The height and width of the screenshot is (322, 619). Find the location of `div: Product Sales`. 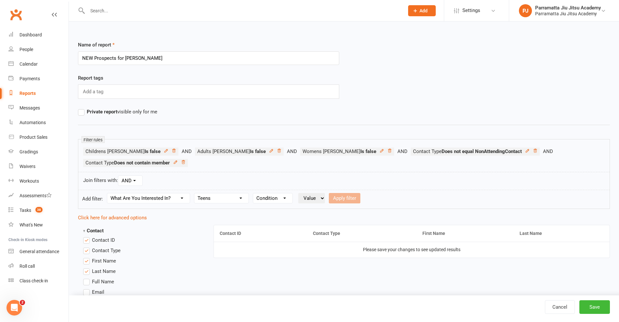

div: Product Sales is located at coordinates (33, 137).